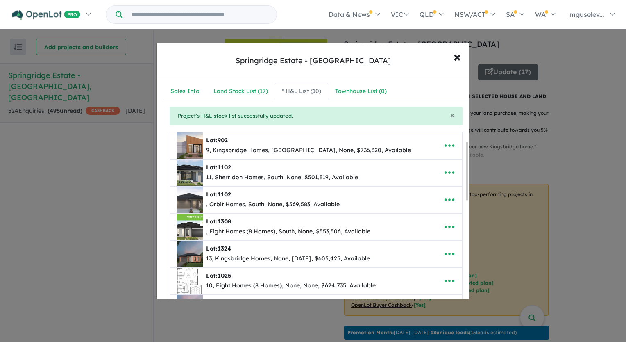 Image resolution: width=626 pixels, height=342 pixels. I want to click on img: Springridge%20Estate%20-%20Wallan%20-%20Lot%201324___1751592271.png, so click(190, 254).